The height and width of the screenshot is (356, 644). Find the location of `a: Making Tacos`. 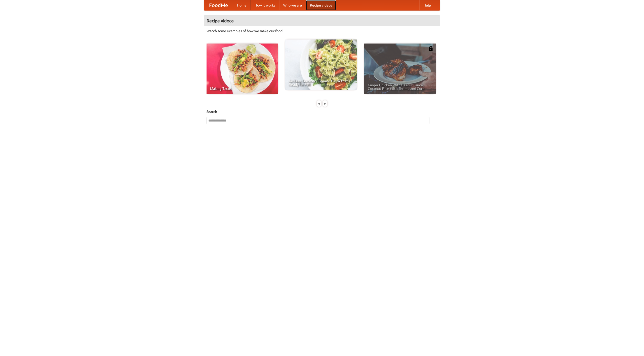

a: Making Tacos is located at coordinates (242, 69).